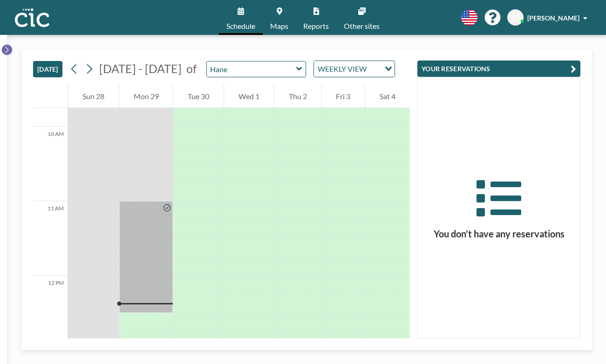 Image resolution: width=606 pixels, height=364 pixels. Describe the element at coordinates (241, 26) in the screenshot. I see `span: Schedule` at that location.